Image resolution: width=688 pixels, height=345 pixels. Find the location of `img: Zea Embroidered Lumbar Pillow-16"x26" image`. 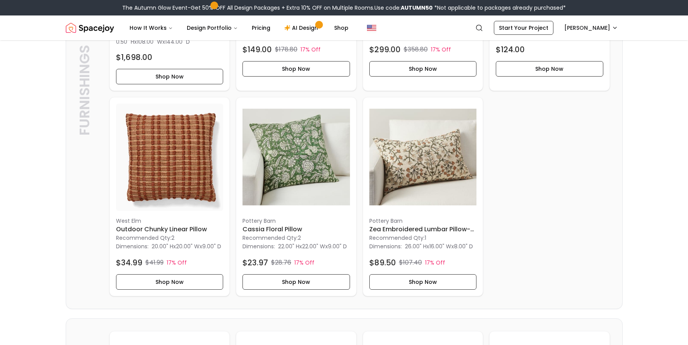

img: Zea Embroidered Lumbar Pillow-16"x26" image is located at coordinates (423, 157).